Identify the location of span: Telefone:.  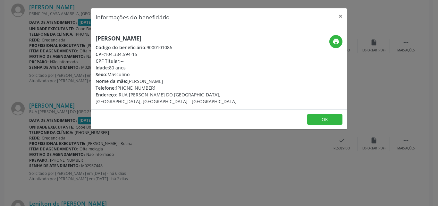
(106, 88).